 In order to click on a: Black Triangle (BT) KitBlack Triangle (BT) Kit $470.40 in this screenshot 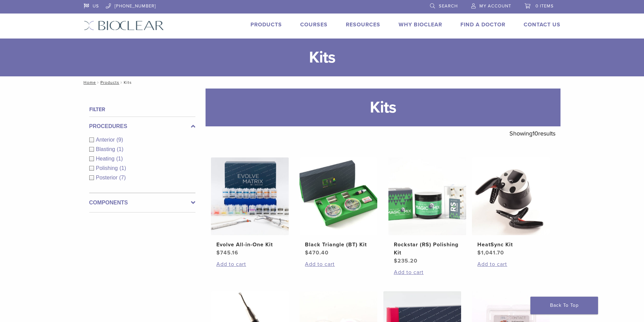, I will do `click(338, 207)`.